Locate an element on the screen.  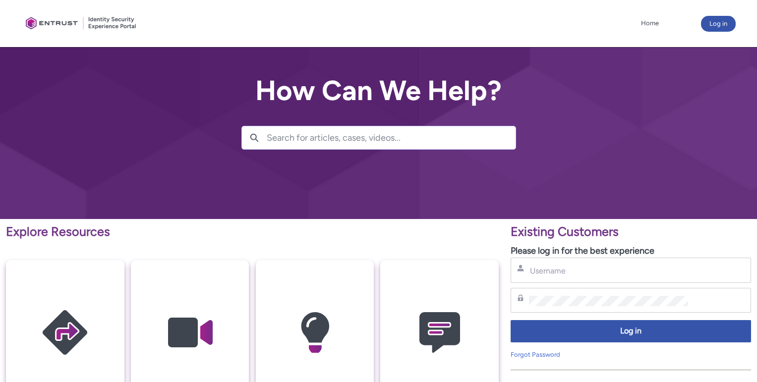
span: Log in is located at coordinates (631, 331).